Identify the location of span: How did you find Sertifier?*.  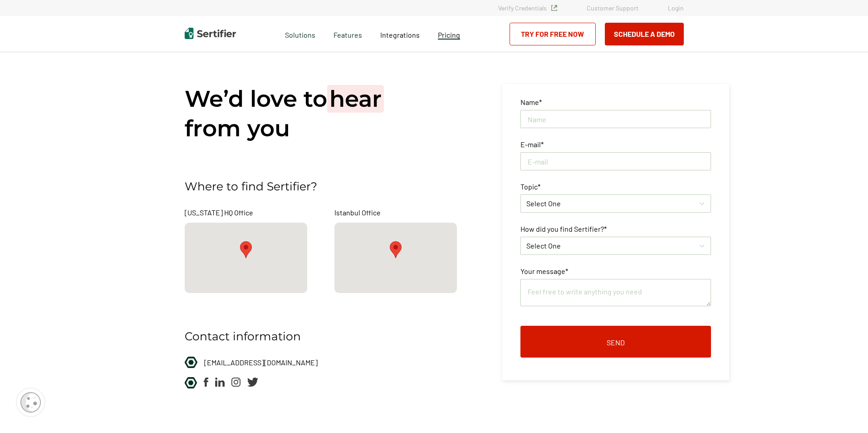
(563, 228).